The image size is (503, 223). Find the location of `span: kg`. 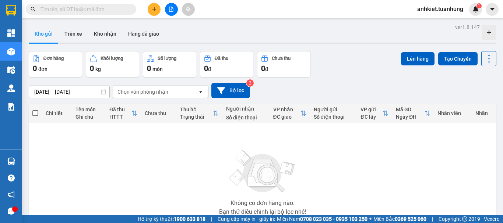

span: kg is located at coordinates (98, 69).